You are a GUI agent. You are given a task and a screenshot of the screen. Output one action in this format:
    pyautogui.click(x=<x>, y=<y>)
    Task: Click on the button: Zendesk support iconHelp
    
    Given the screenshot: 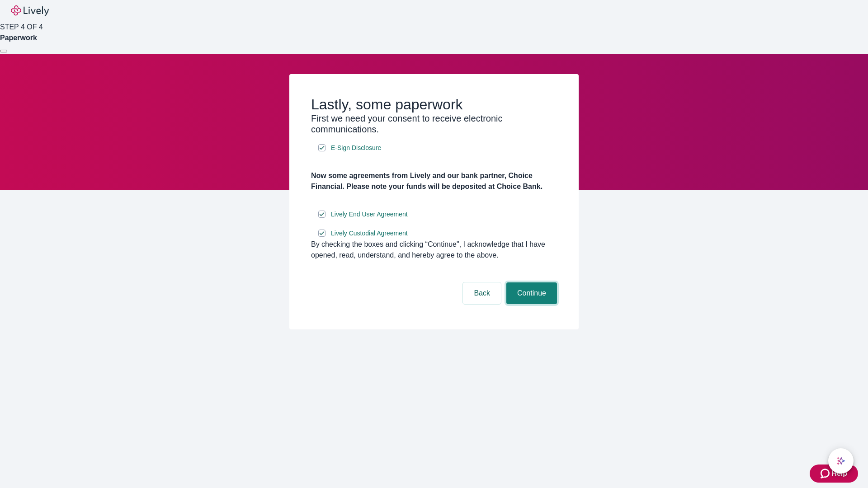 What is the action you would take?
    pyautogui.click(x=834, y=474)
    